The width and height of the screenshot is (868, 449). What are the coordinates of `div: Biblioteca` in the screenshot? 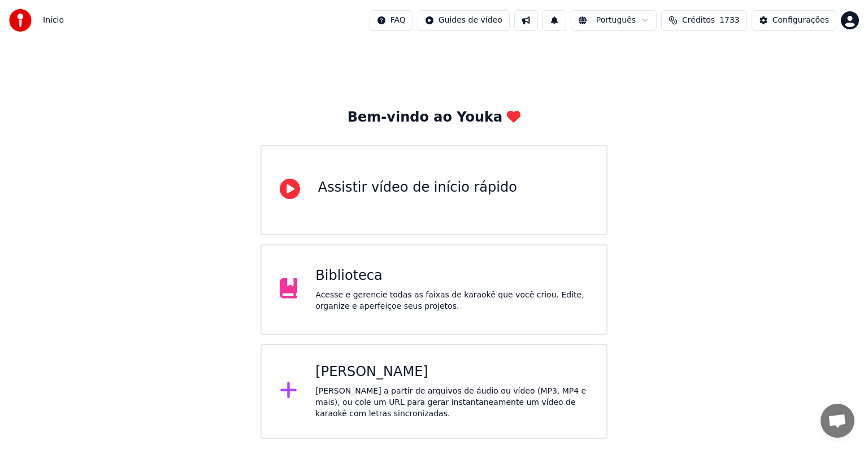 It's located at (451, 276).